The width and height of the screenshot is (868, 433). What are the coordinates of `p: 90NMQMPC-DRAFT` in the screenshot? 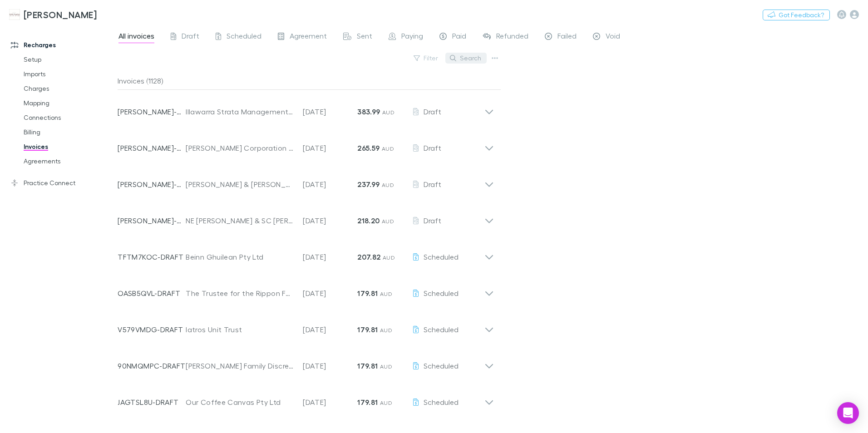 It's located at (152, 366).